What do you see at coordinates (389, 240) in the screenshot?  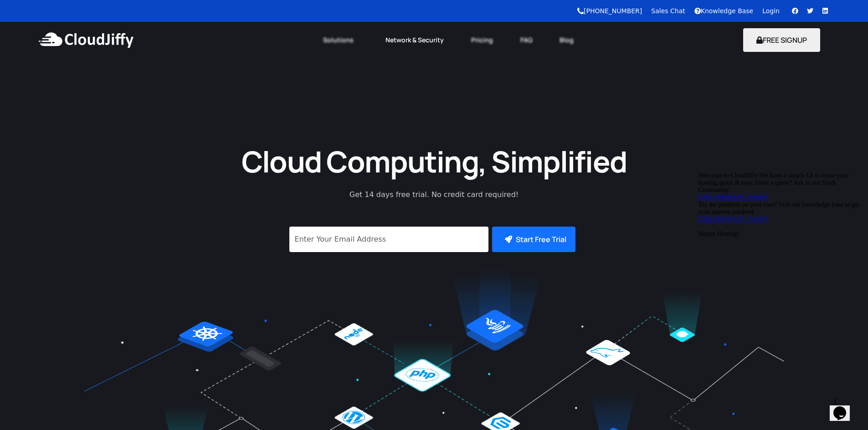 I see `input: Enter Your Email Address` at bounding box center [389, 240].